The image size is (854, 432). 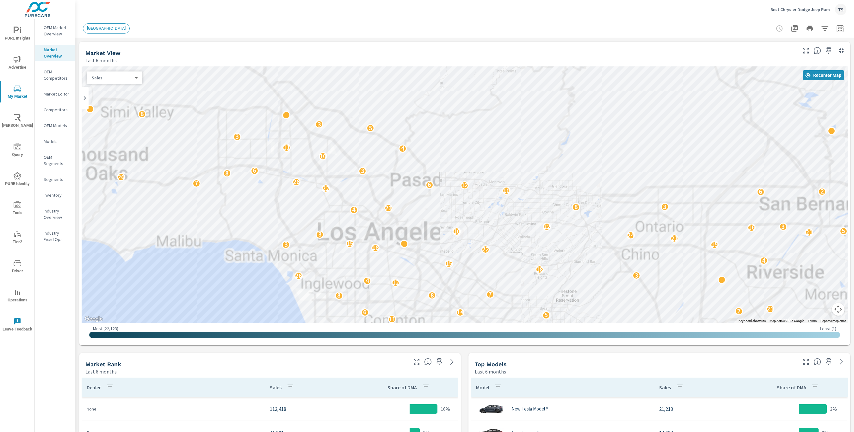 What do you see at coordinates (55, 160) in the screenshot?
I see `div: OEM Segments` at bounding box center [55, 160].